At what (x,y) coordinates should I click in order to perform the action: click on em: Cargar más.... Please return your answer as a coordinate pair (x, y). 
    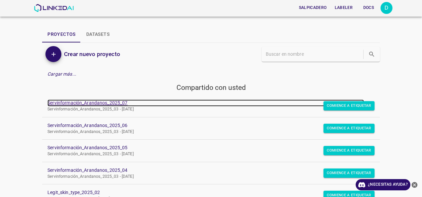
    Looking at the image, I should click on (62, 74).